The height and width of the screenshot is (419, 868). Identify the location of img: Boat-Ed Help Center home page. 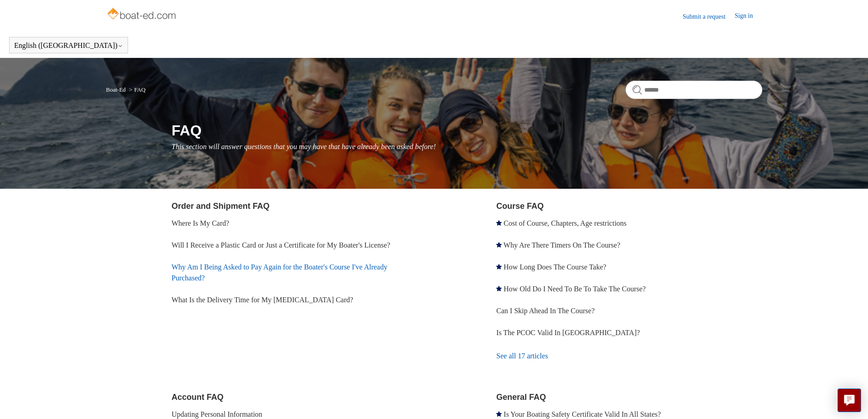
(142, 15).